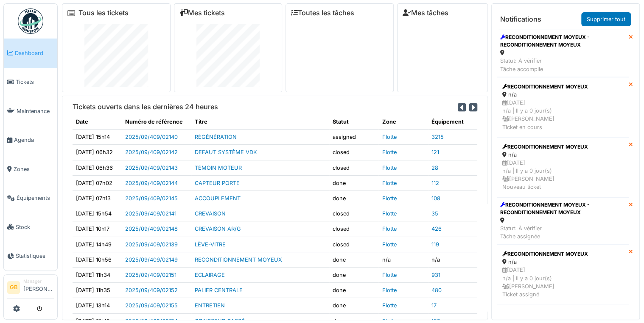 The width and height of the screenshot is (644, 323). Describe the element at coordinates (435, 183) in the screenshot. I see `a: 112` at that location.